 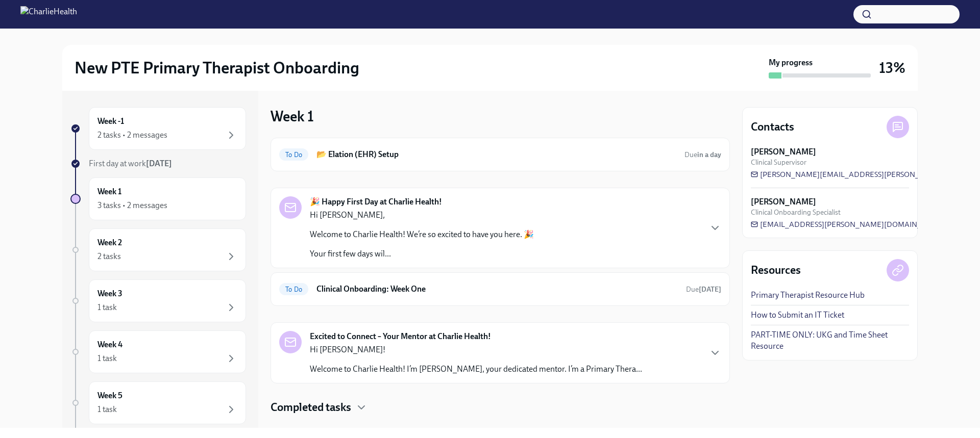 I want to click on h4: Resources, so click(x=776, y=270).